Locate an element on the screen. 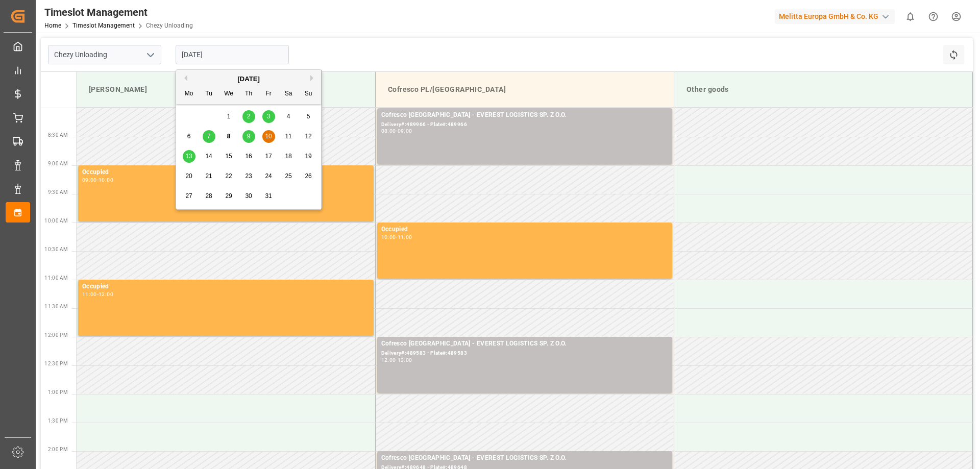  div: Th is located at coordinates (249, 94).